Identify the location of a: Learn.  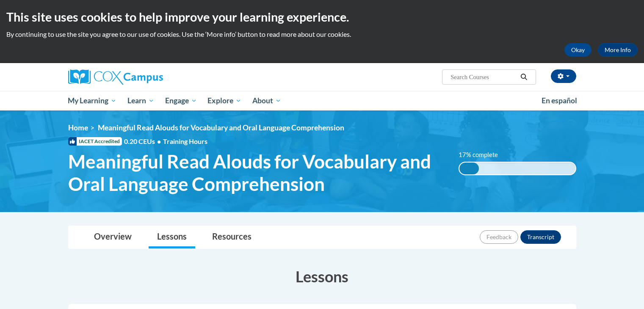
(140, 100).